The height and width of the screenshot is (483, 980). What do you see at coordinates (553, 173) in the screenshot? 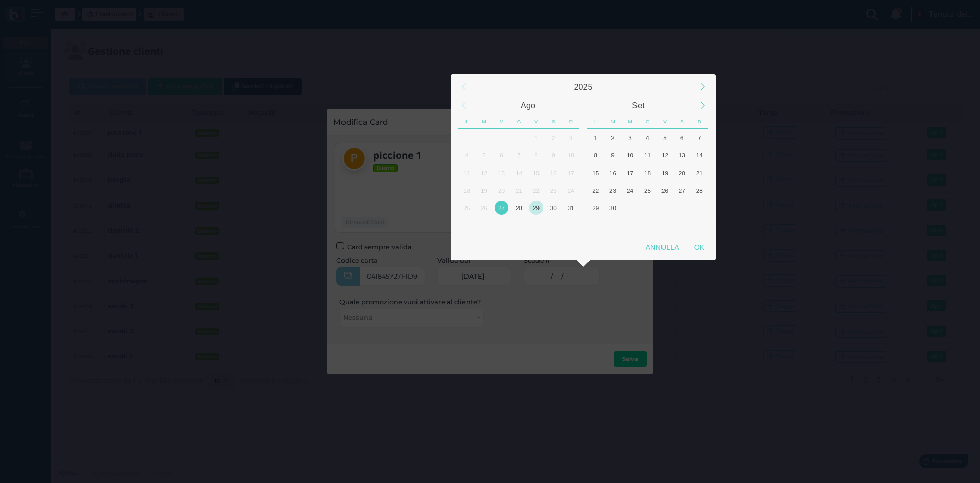
I see `div: Sabato, Agosto 16` at bounding box center [553, 173].